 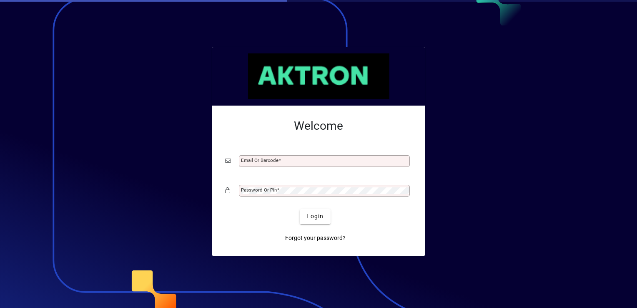 I want to click on button: Login, so click(x=315, y=216).